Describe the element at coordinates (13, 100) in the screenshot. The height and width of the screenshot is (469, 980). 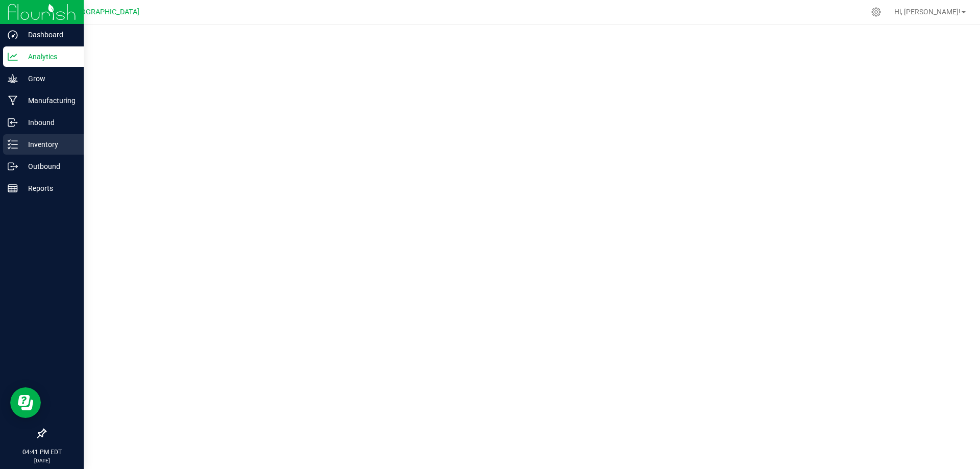
I see `inline-svg: Manufacturing` at that location.